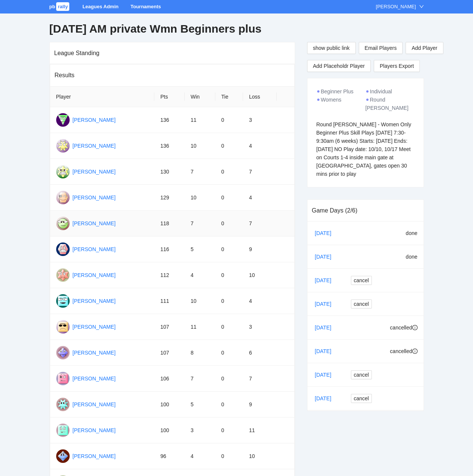 This screenshot has height=476, width=473. What do you see at coordinates (63, 171) in the screenshot?
I see `img: Gravatar for beverley dolan@gmail.com` at bounding box center [63, 171].